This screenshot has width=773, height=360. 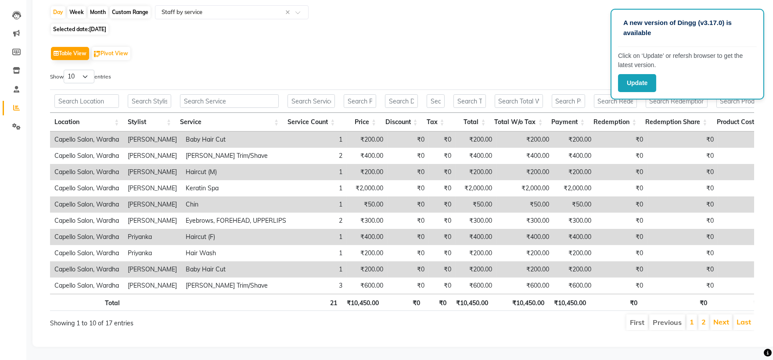 What do you see at coordinates (130, 12) in the screenshot?
I see `div: Custom Range` at bounding box center [130, 12].